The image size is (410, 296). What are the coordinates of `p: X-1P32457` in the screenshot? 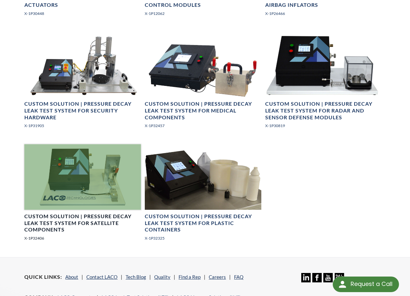 It's located at (203, 125).